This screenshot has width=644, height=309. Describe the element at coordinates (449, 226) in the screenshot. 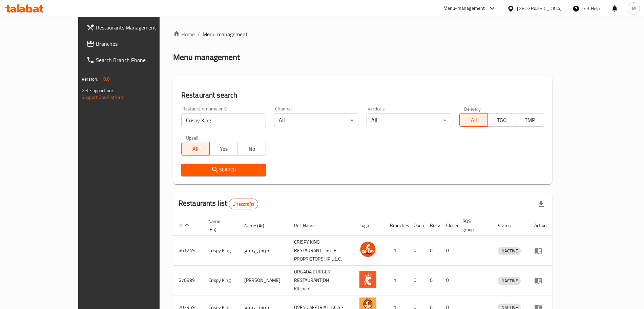

I see `th: Closed` at that location.